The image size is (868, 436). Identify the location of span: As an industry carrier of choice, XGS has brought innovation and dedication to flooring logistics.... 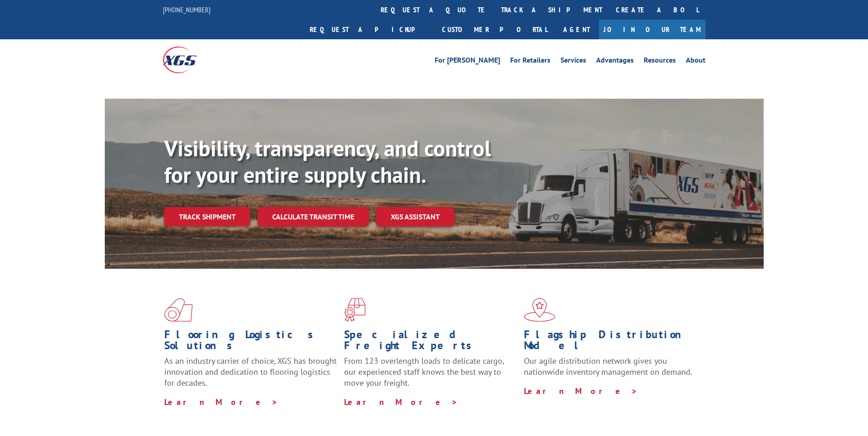
(250, 372).